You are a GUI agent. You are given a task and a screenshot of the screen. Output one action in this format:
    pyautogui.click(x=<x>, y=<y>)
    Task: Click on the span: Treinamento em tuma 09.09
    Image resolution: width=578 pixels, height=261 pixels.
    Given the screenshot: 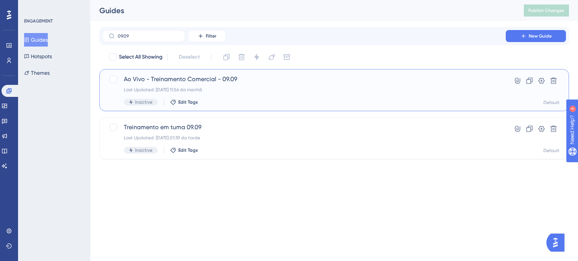 What is the action you would take?
    pyautogui.click(x=304, y=127)
    